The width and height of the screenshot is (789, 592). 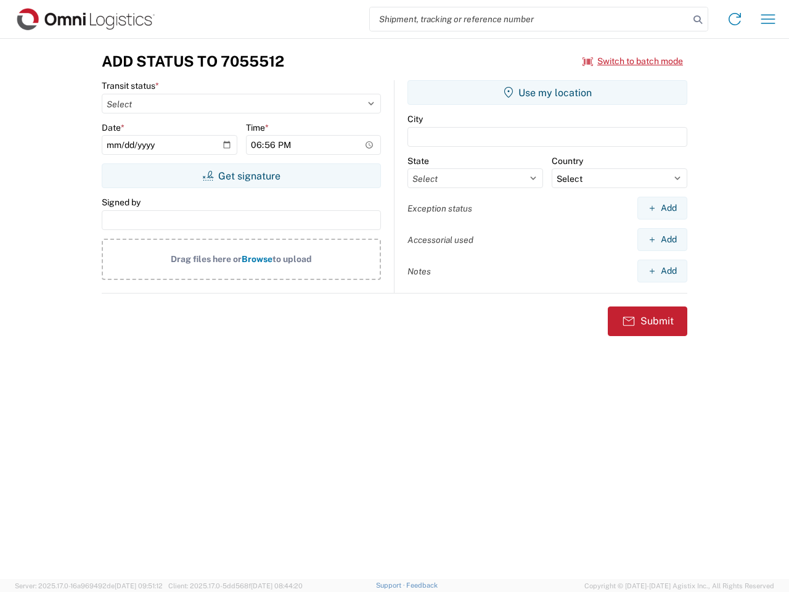 What do you see at coordinates (548, 92) in the screenshot?
I see `button: Use my location` at bounding box center [548, 92].